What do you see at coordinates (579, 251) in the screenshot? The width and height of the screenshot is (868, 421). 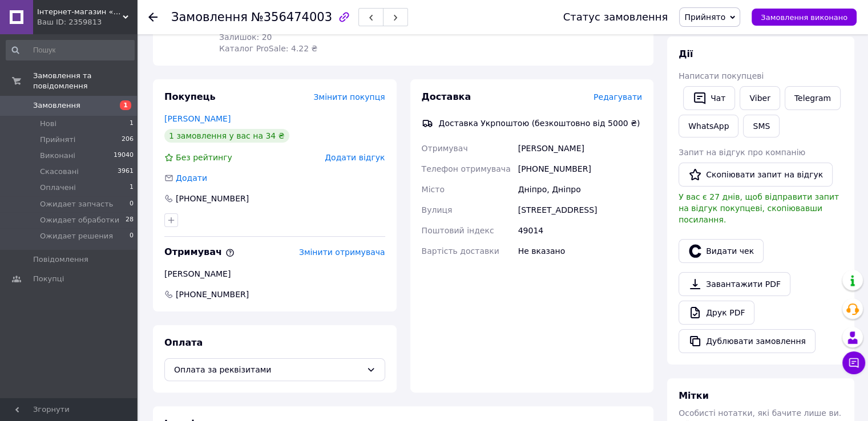 I see `div: Не вказано` at bounding box center [579, 251].